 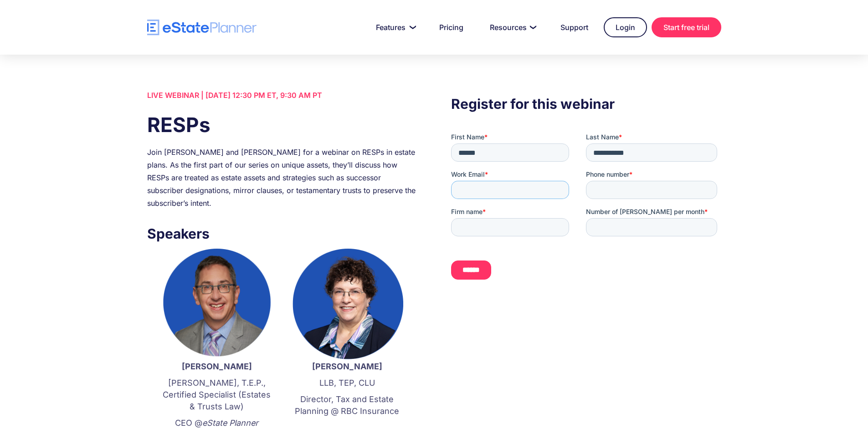 I want to click on a: Resources, so click(x=512, y=27).